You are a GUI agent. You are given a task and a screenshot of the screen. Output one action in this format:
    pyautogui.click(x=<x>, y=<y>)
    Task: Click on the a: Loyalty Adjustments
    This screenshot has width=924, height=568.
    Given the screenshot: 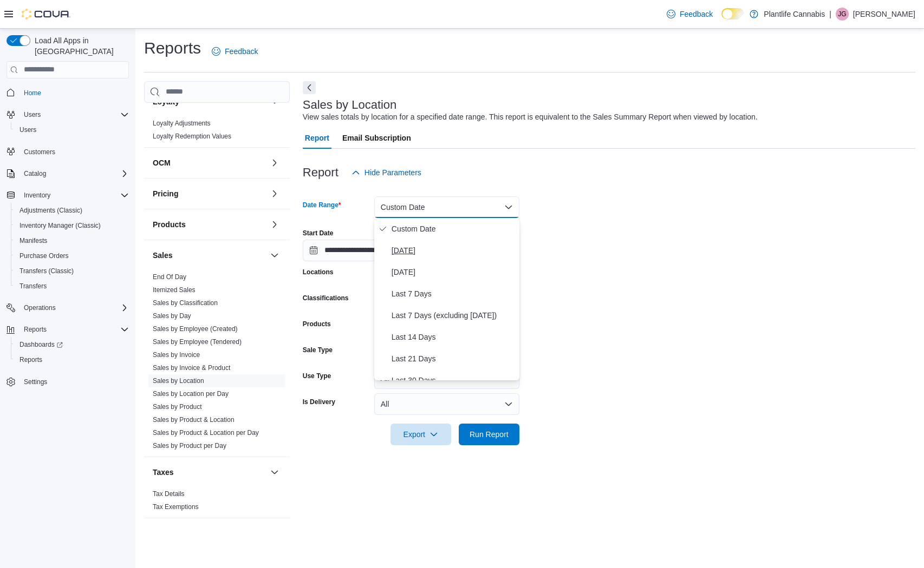 What is the action you would take?
    pyautogui.click(x=182, y=123)
    